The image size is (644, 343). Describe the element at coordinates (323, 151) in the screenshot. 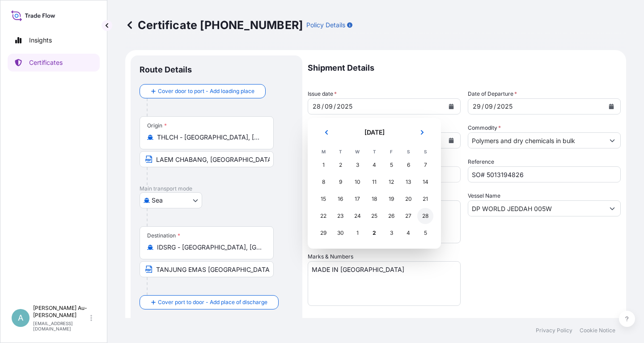

I see `th: M` at that location.